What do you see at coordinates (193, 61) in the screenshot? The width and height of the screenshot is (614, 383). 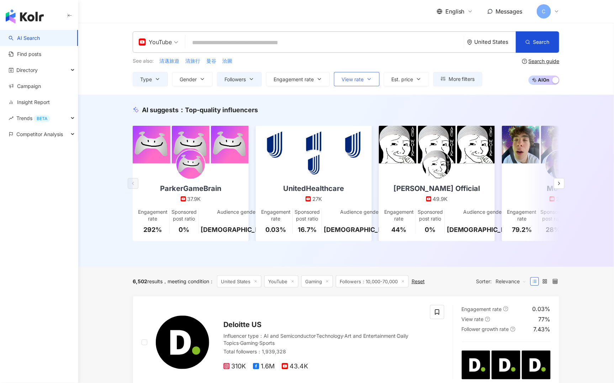 I see `button: 清旅行` at bounding box center [193, 61].